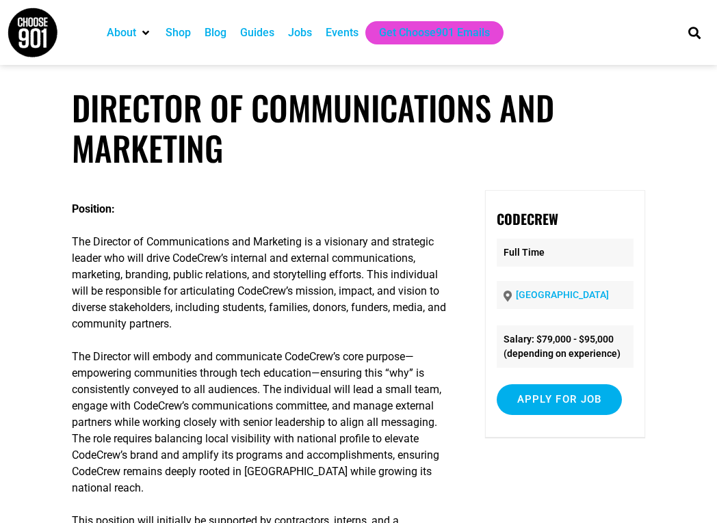 The height and width of the screenshot is (523, 717). I want to click on nav: Main nav, so click(384, 33).